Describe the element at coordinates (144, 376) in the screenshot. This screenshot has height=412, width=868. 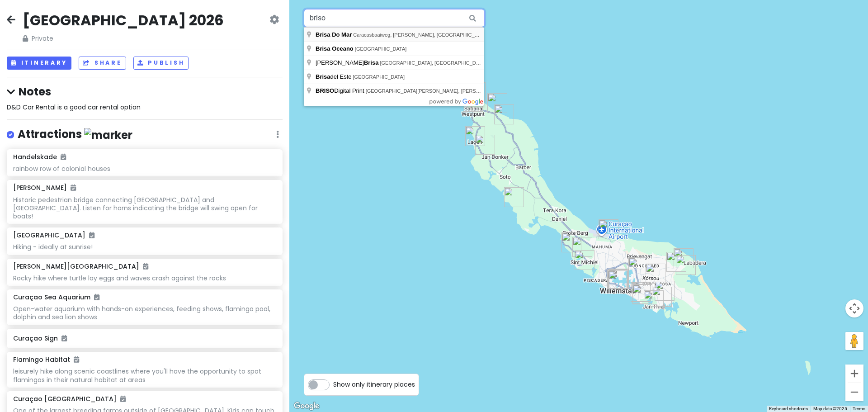
I see `div: leisurely hike along scenic coastlines where you'll have the opportunity to spot flamingos in the...` at that location.